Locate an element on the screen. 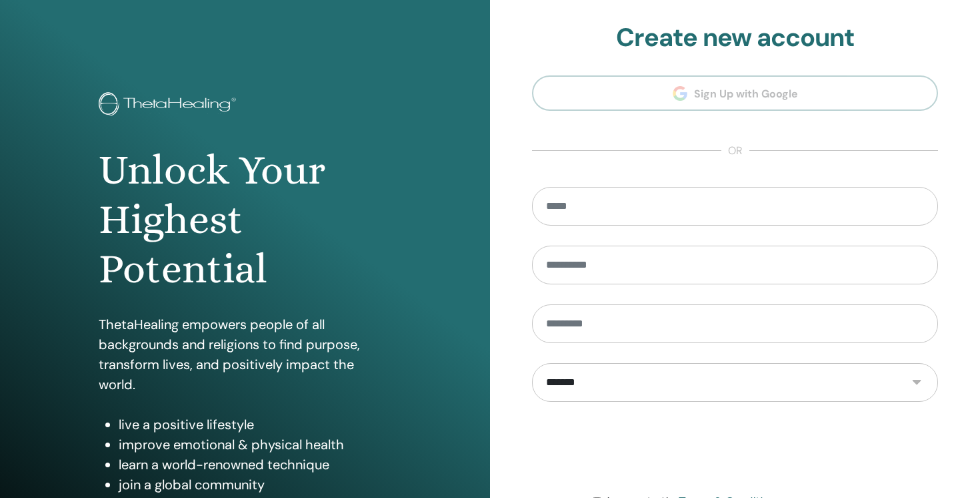 This screenshot has height=498, width=980. h1: Unlock Your Highest Potential is located at coordinates (245, 220).